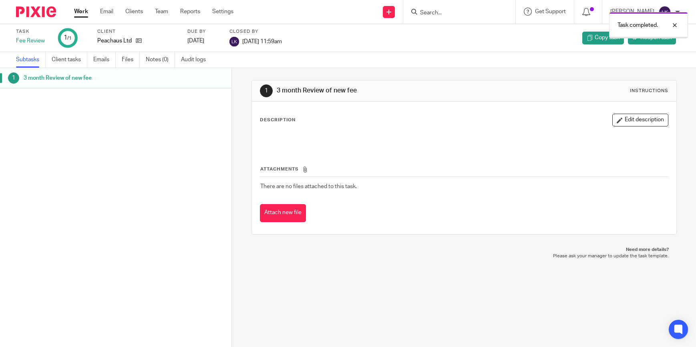 Image resolution: width=696 pixels, height=347 pixels. What do you see at coordinates (464, 256) in the screenshot?
I see `p: Please ask your manager to update the task template.` at bounding box center [464, 256].